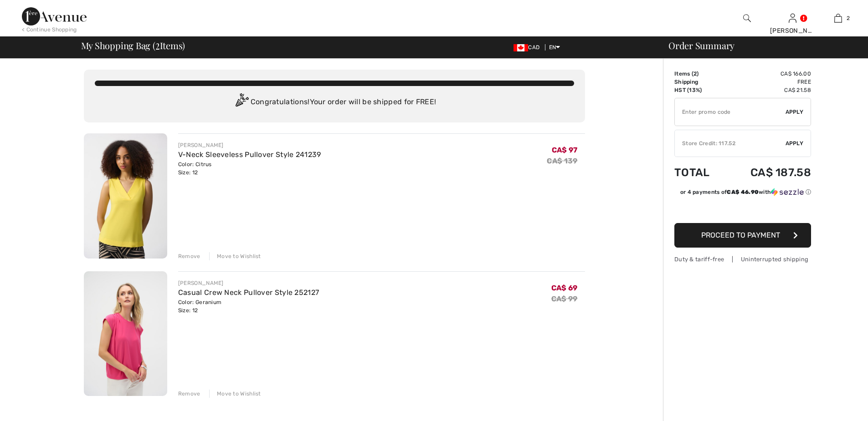 The image size is (868, 421). I want to click on div: Color: Citrus Size: 12, so click(250, 168).